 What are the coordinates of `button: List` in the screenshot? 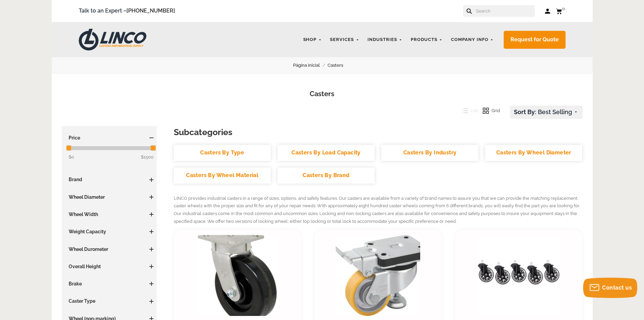 It's located at (468, 111).